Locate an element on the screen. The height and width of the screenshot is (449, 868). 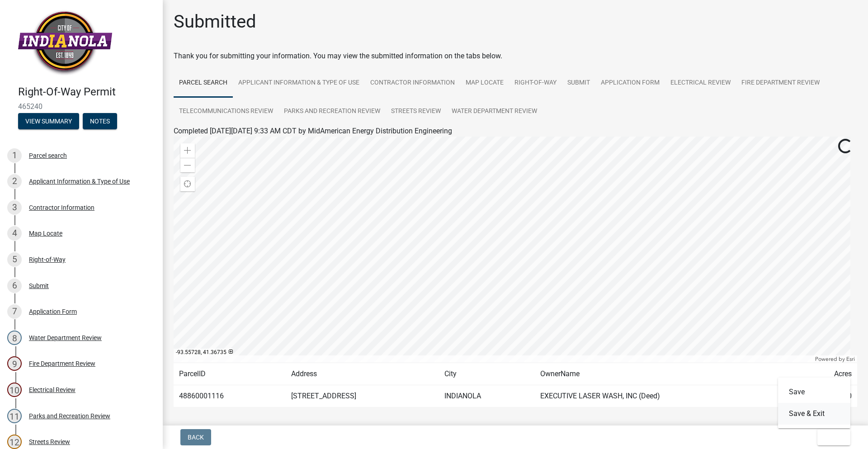
button: View Summary is located at coordinates (48, 122).